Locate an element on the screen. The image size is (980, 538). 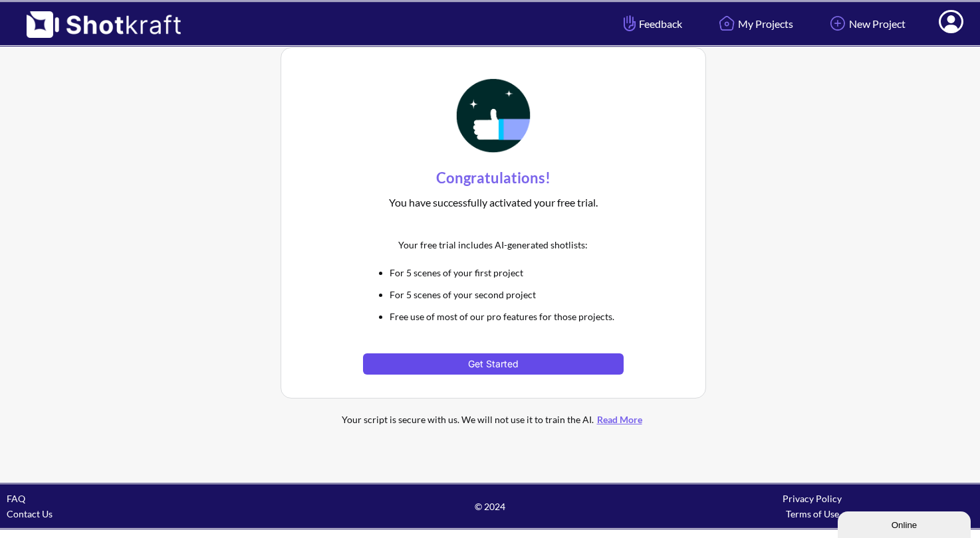
div: Congratulations! is located at coordinates (492, 178).